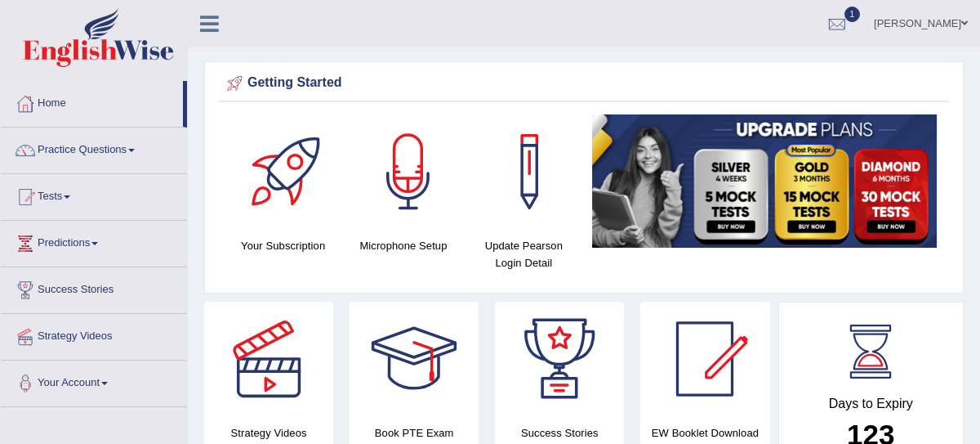  What do you see at coordinates (93, 195) in the screenshot?
I see `a: Tests` at bounding box center [93, 195].